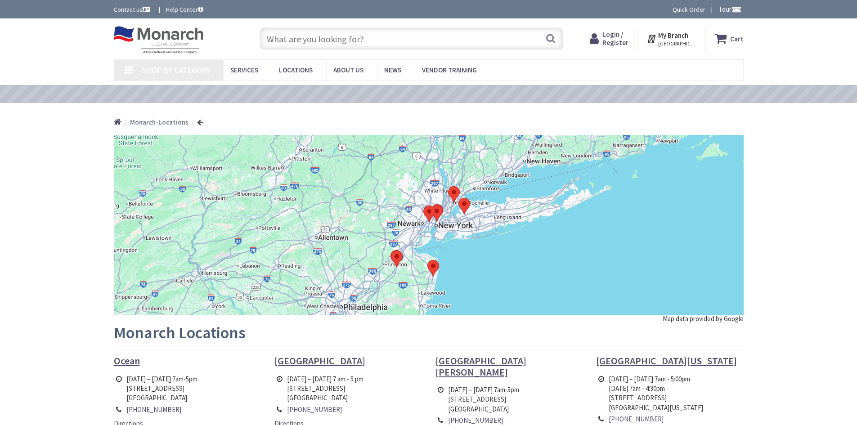 Image resolution: width=857 pixels, height=425 pixels. I want to click on span: Tour, so click(730, 9).